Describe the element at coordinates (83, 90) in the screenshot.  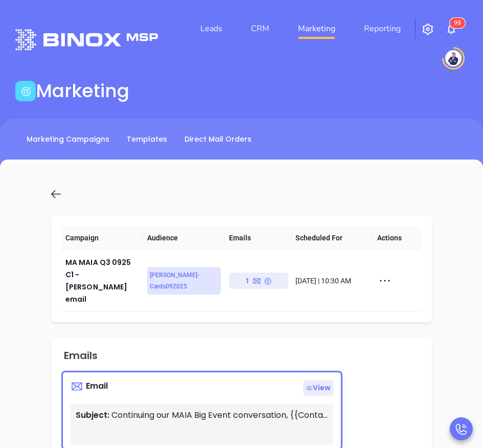
I see `h1: Marketing` at that location.